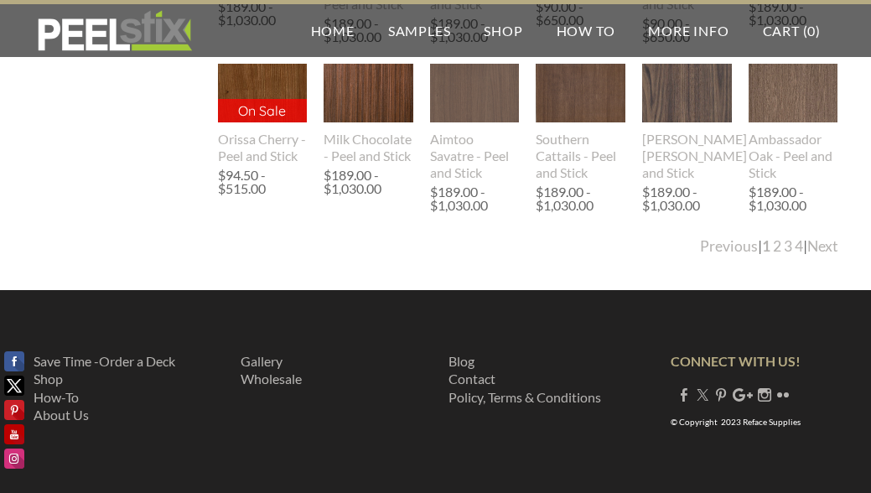  What do you see at coordinates (793, 156) in the screenshot?
I see `div: Ambassador Oak - Peel and Stick` at bounding box center [793, 156].